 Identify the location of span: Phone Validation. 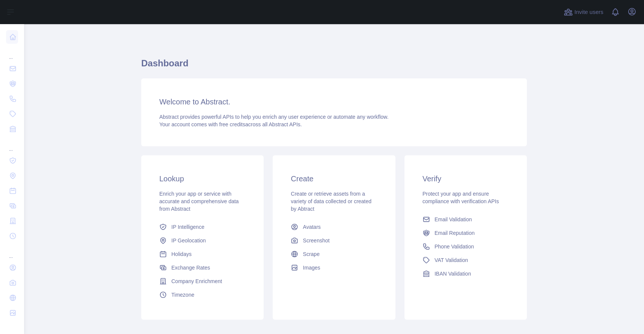
(454, 246).